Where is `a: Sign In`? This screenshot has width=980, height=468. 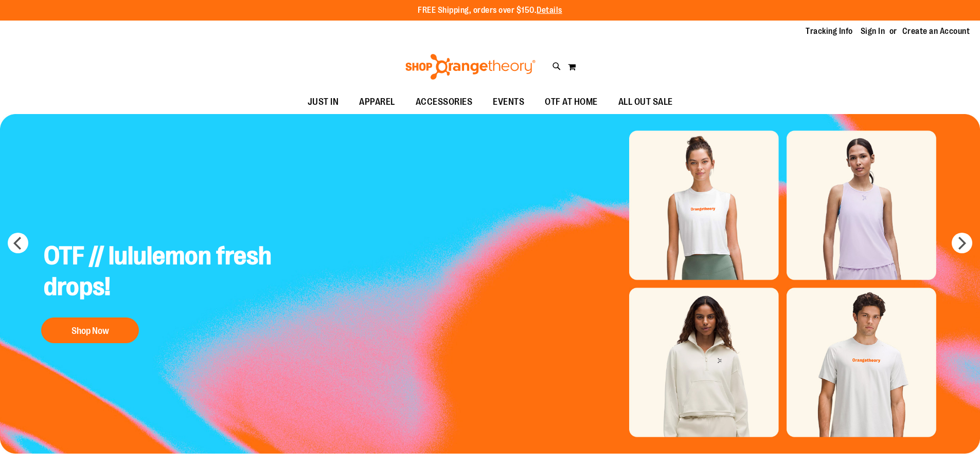 a: Sign In is located at coordinates (873, 32).